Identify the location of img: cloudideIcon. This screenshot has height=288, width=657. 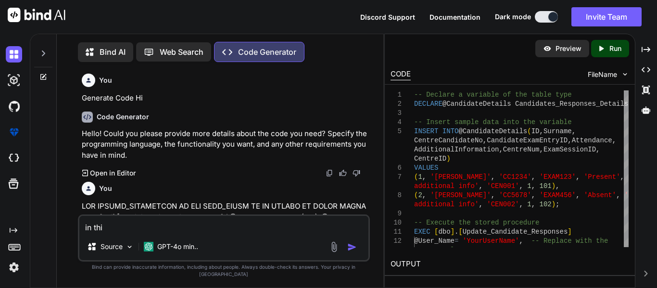
(14, 158).